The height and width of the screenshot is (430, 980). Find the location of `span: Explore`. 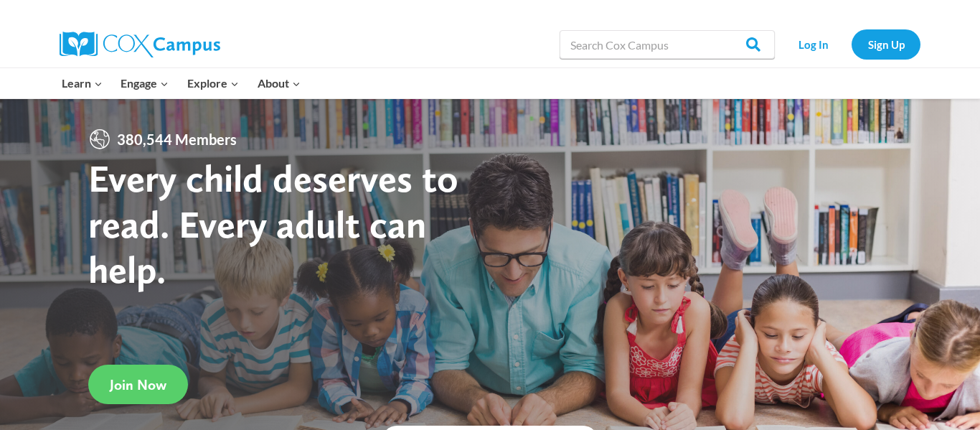

span: Explore is located at coordinates (213, 83).